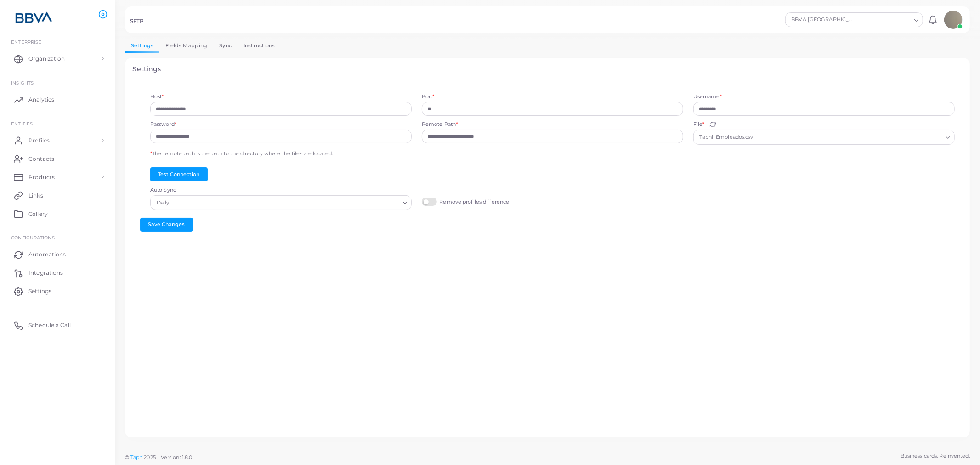 The width and height of the screenshot is (980, 465). What do you see at coordinates (708, 97) in the screenshot?
I see `label: Username` at bounding box center [708, 97].